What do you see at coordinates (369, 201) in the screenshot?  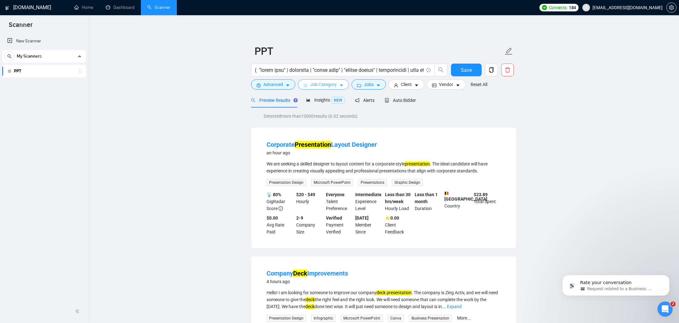 I see `div: Experience Level` at bounding box center [369, 201].